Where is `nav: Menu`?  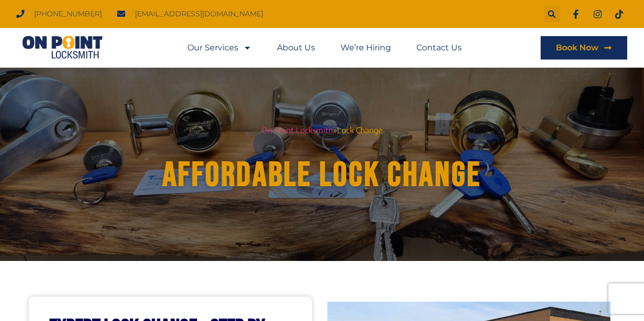
nav: Menu is located at coordinates (324, 48).